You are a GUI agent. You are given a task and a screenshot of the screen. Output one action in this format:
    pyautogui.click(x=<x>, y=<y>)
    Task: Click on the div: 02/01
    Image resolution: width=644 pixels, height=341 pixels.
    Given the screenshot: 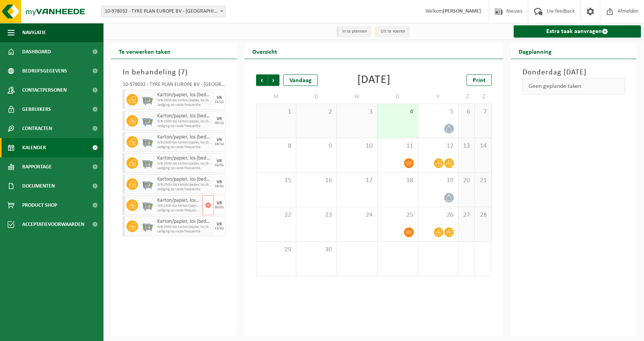 What is the action you would take?
    pyautogui.click(x=219, y=165)
    